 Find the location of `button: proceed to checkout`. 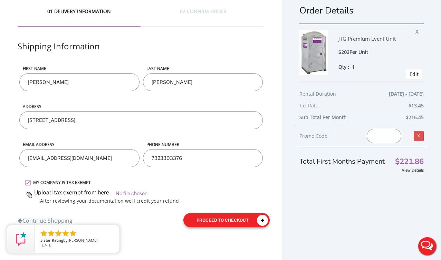

button: proceed to checkout is located at coordinates (226, 220).